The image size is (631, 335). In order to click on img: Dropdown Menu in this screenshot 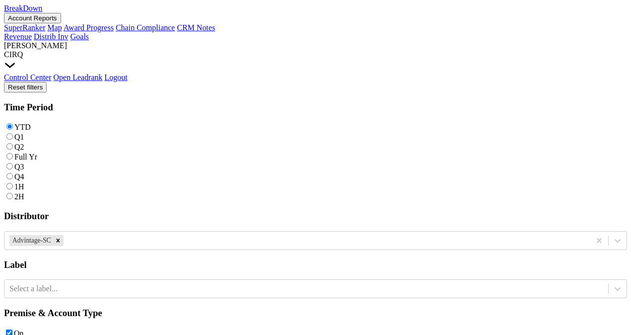, I will do `click(10, 65)`.